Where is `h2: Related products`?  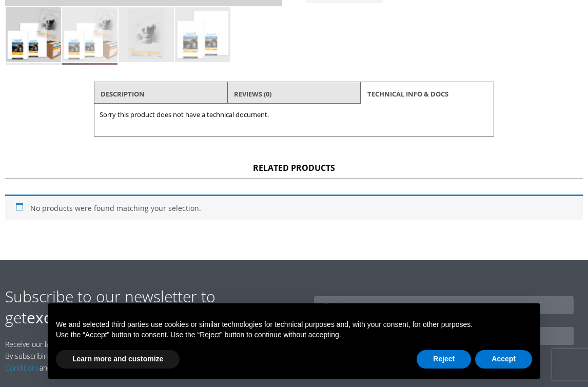
h2: Related products is located at coordinates (294, 171).